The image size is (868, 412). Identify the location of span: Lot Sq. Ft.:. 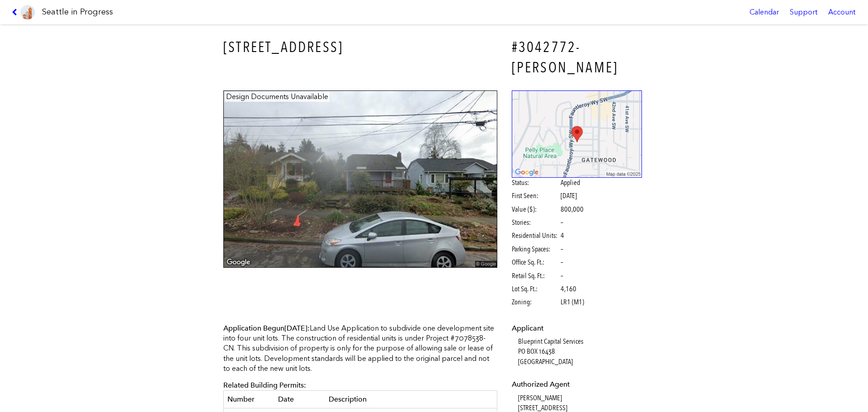
(535, 289).